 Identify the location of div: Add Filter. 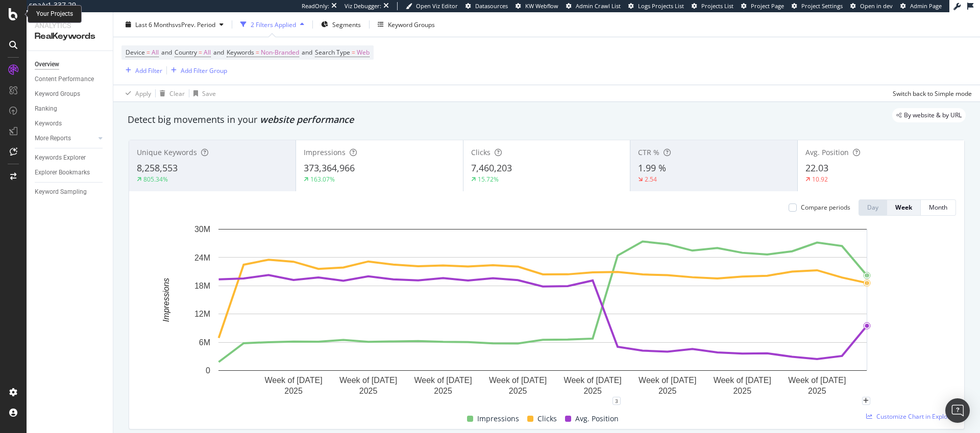
(148, 70).